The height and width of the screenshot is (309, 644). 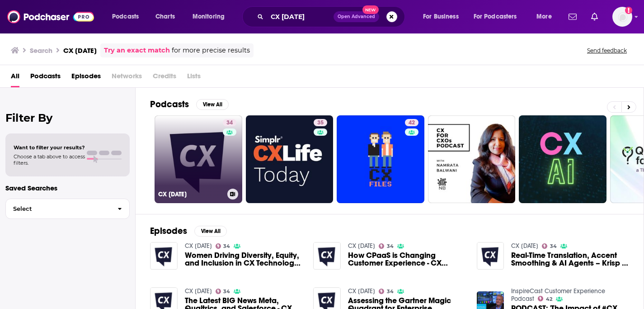 I want to click on h3: Search, so click(x=41, y=50).